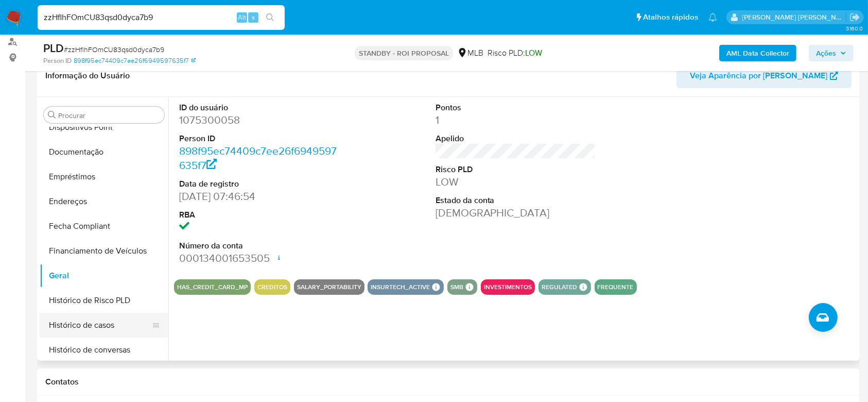 This screenshot has width=868, height=402. What do you see at coordinates (713, 17) in the screenshot?
I see `a: Notificações` at bounding box center [713, 17].